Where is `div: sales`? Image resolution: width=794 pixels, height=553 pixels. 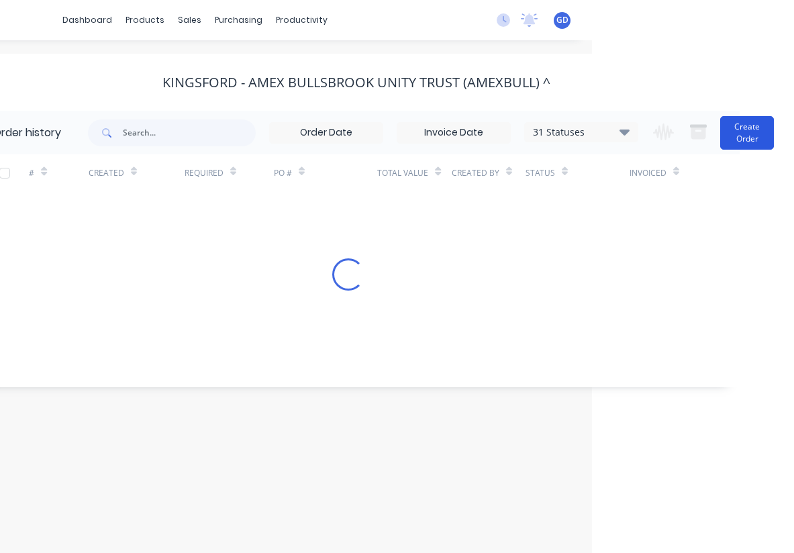 div: sales is located at coordinates (189, 20).